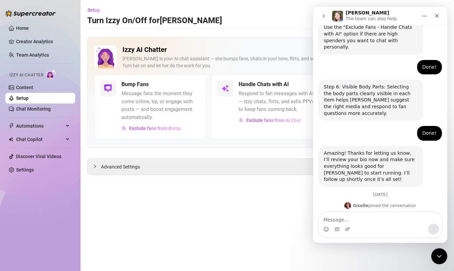  I want to click on img: Chat Copilot, so click(11, 139).